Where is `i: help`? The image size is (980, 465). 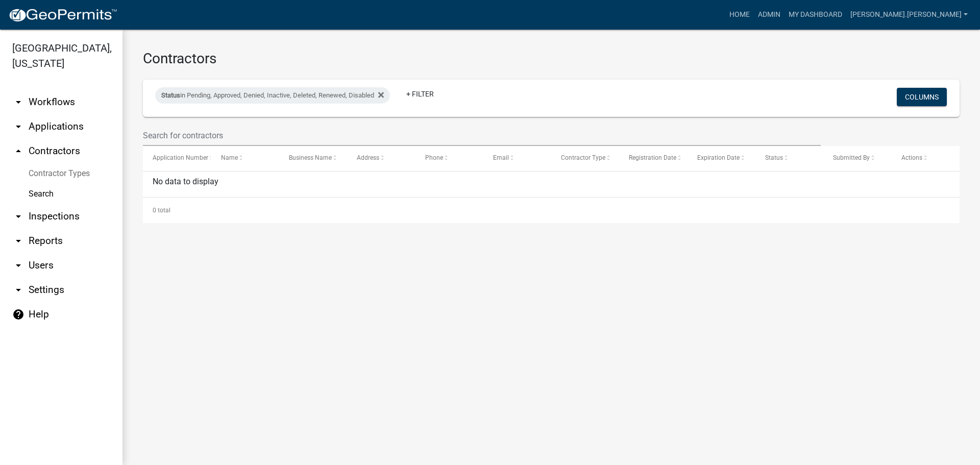
i: help is located at coordinates (18, 314).